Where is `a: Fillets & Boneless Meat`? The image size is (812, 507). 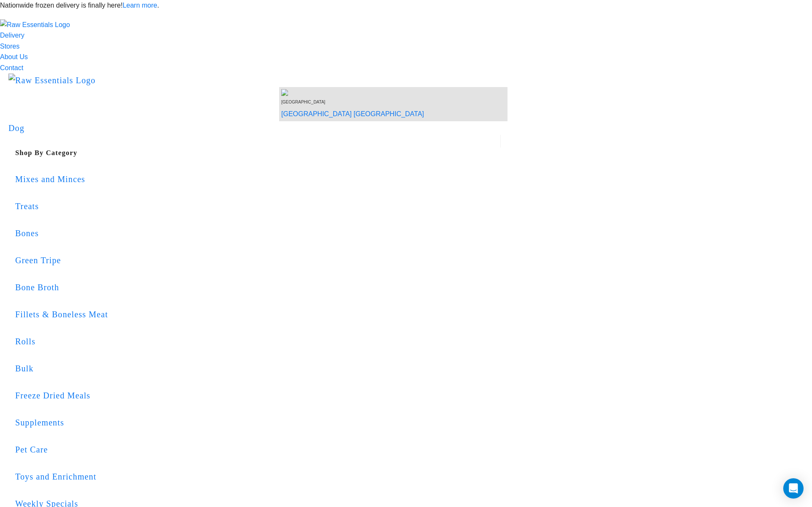 a: Fillets & Boneless Meat is located at coordinates (258, 314).